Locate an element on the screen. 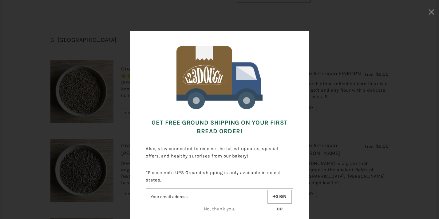 The height and width of the screenshot is (219, 439). h3: Get FREE Ground Shipping on Your First Bread Order! is located at coordinates (219, 127).